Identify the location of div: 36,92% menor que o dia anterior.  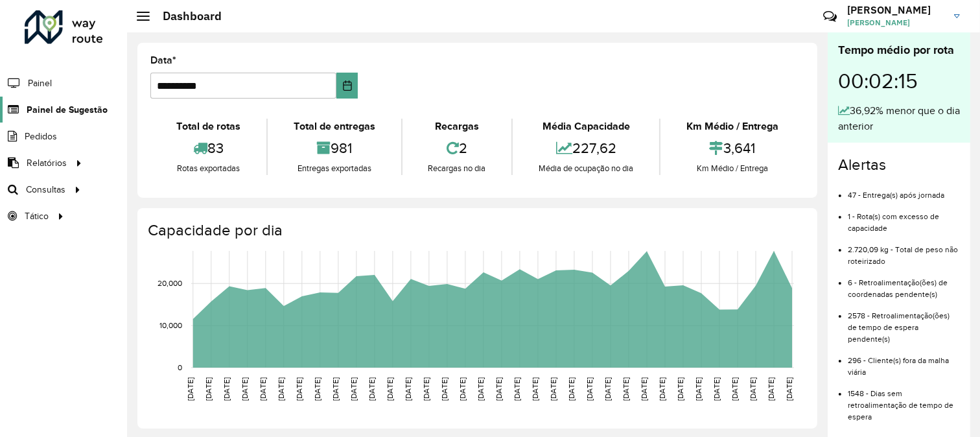
(899, 118).